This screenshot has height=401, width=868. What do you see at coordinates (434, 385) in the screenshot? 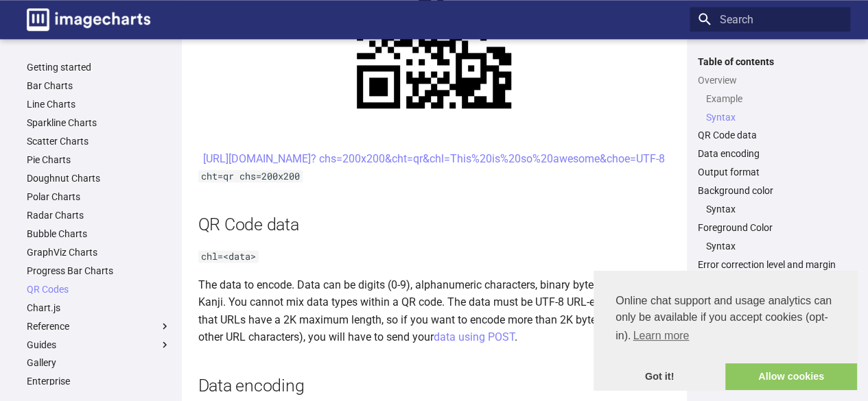
I see `h2: Data encoding` at bounding box center [434, 385].